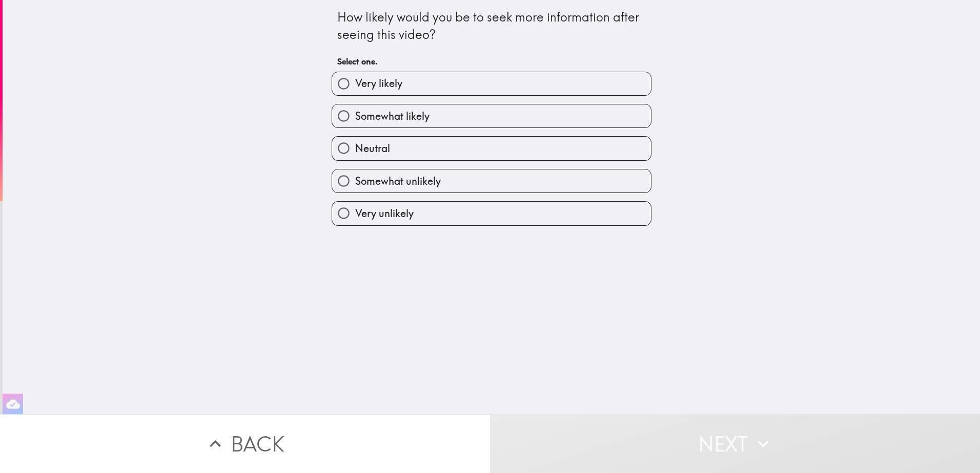 The height and width of the screenshot is (473, 980). What do you see at coordinates (735, 444) in the screenshot?
I see `button: Next` at bounding box center [735, 444].